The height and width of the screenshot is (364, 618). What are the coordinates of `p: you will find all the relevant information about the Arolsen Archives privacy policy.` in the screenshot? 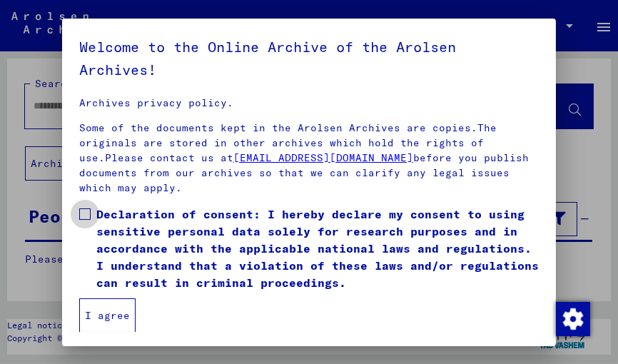 It's located at (309, 95).